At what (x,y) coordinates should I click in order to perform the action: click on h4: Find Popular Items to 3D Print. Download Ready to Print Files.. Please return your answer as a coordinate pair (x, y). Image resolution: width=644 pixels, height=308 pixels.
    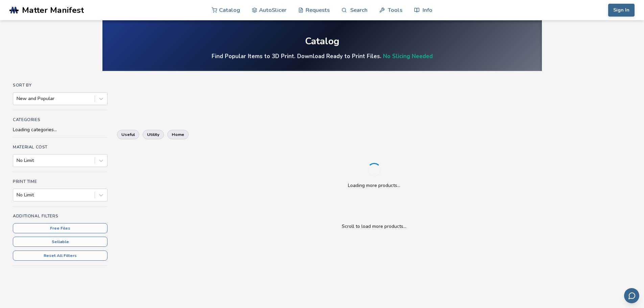
    Looking at the image, I should click on (322, 56).